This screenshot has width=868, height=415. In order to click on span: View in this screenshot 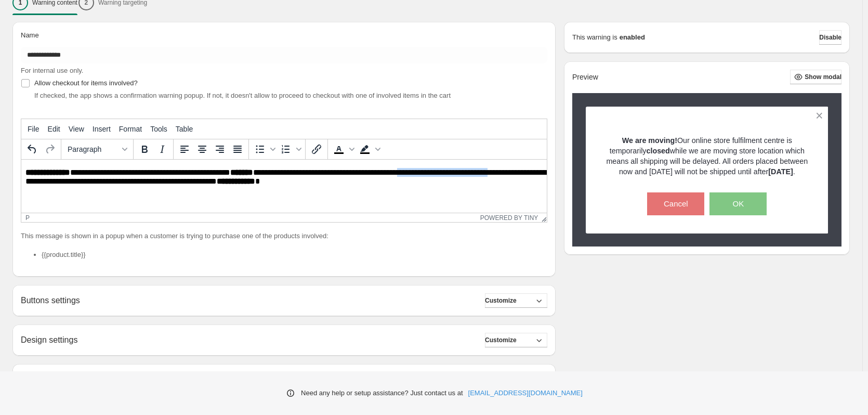, I will do `click(77, 129)`.